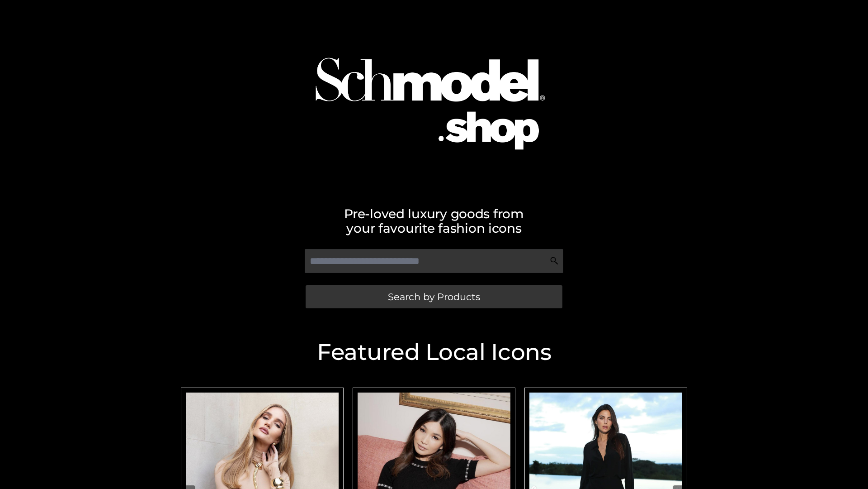 This screenshot has width=868, height=489. I want to click on span: Search by Products, so click(434, 297).